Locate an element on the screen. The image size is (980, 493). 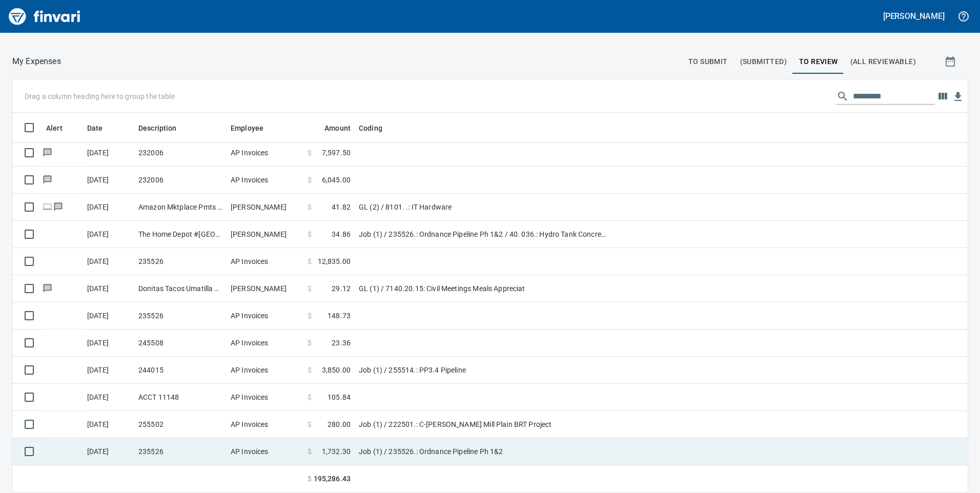
span: 23.36 is located at coordinates (341, 343).